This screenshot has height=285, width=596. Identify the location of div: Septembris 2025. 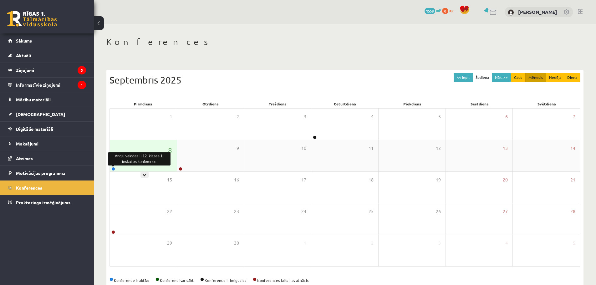
(345, 80).